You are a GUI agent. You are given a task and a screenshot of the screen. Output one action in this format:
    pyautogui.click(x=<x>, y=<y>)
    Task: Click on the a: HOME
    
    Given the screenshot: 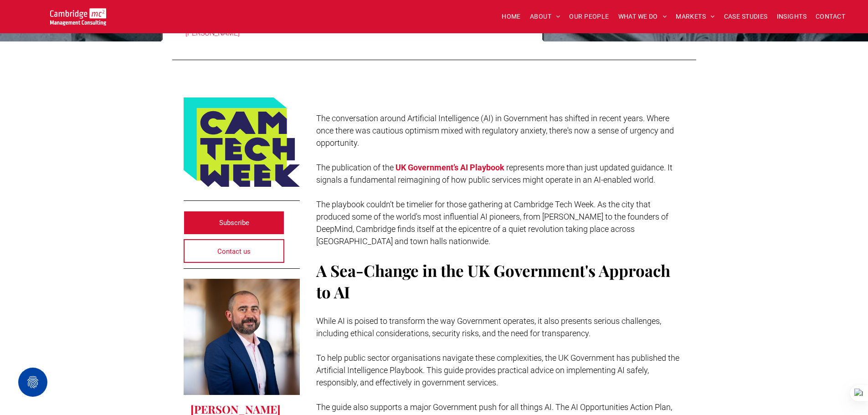 What is the action you would take?
    pyautogui.click(x=511, y=17)
    